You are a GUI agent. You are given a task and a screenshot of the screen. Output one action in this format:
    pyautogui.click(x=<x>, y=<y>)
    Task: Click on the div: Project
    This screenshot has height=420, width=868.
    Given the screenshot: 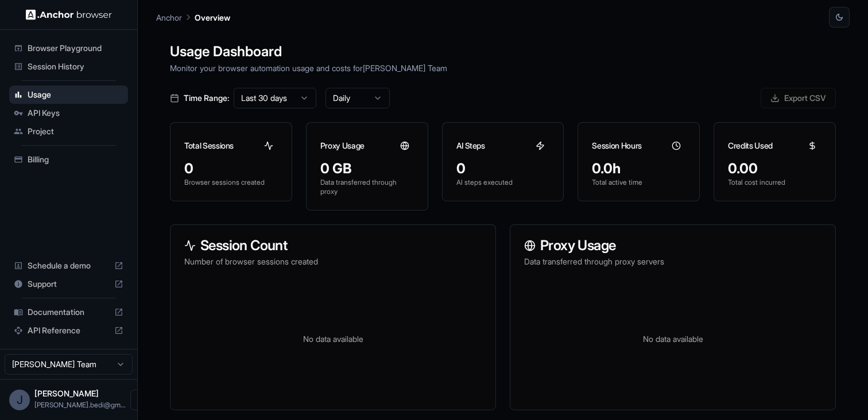 What is the action you would take?
    pyautogui.click(x=68, y=131)
    